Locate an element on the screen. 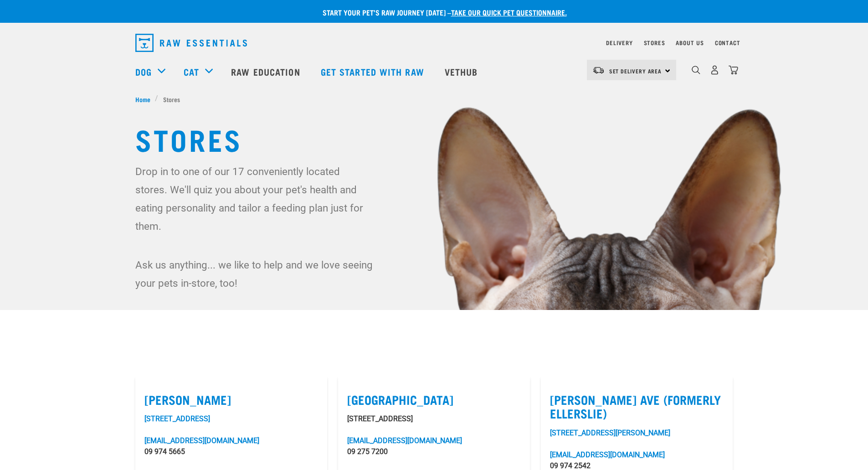 This screenshot has width=868, height=470. h1: Stores is located at coordinates (434, 138).